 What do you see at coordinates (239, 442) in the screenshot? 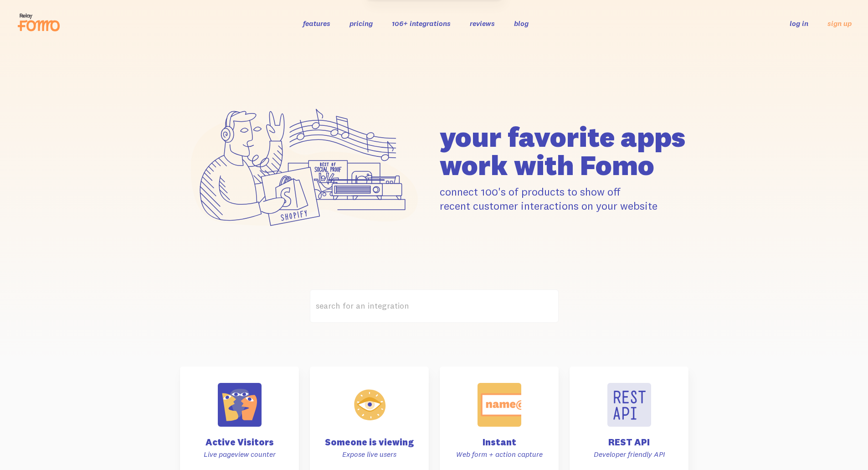
I see `h4: Active Visitors` at bounding box center [239, 442].